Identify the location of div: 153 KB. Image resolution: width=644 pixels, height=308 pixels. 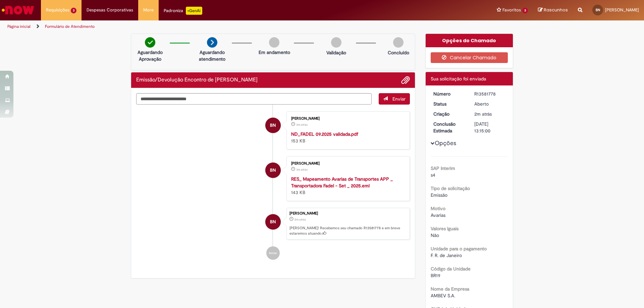
(347, 138).